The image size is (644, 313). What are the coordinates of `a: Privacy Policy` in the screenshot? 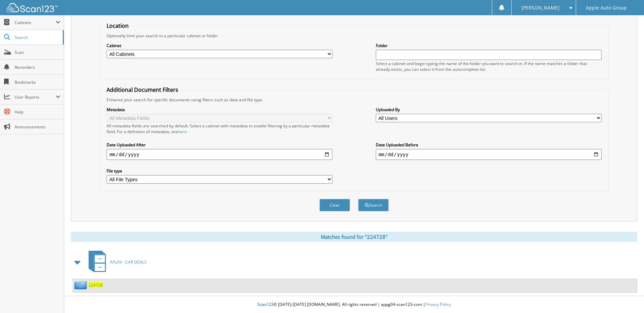 It's located at (438, 304).